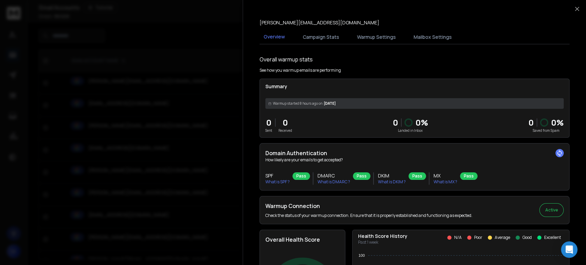  I want to click on p: Saved from Spam, so click(546, 130).